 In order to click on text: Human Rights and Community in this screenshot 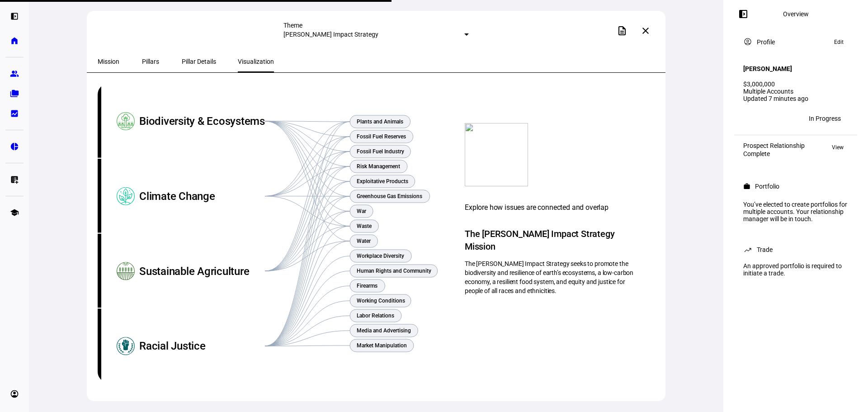, I will do `click(394, 271)`.